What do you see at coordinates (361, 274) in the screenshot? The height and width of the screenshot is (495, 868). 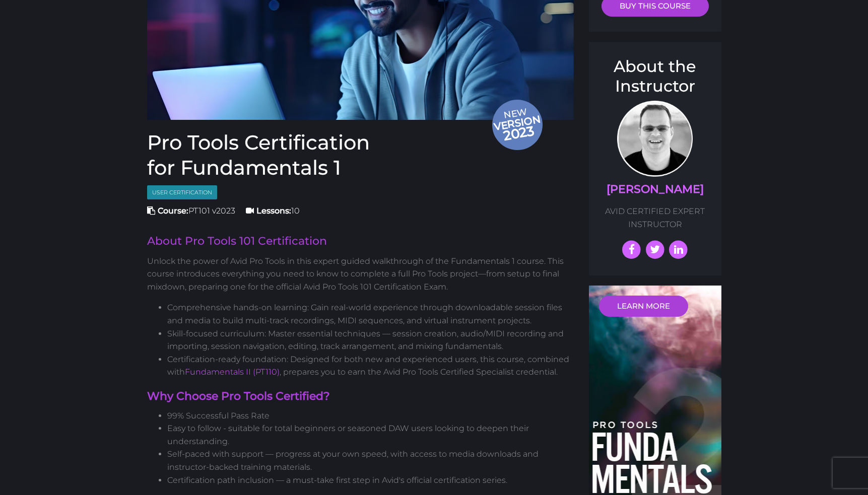 I see `p: Unlock the power of Avid Pro Tools in this expert guided walkthrough of the Fundamentals 1 course...` at bounding box center [361, 274].